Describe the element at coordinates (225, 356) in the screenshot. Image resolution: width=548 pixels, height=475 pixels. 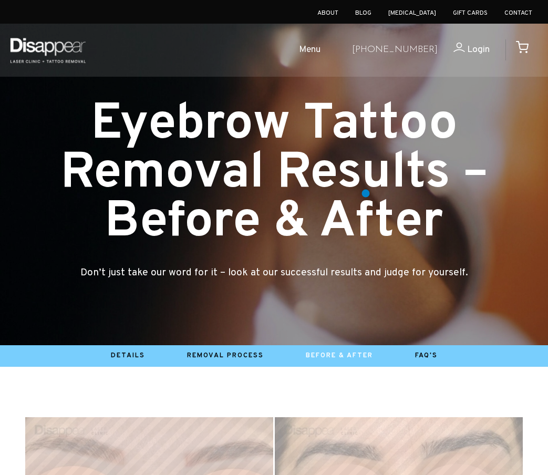
I see `a: Removal Process` at that location.